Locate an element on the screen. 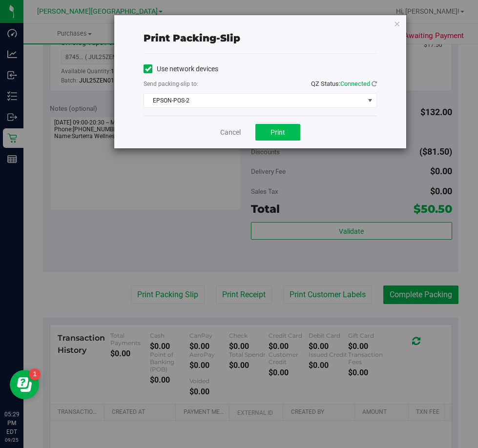 Image resolution: width=478 pixels, height=448 pixels. span: 1 is located at coordinates (6, 5).